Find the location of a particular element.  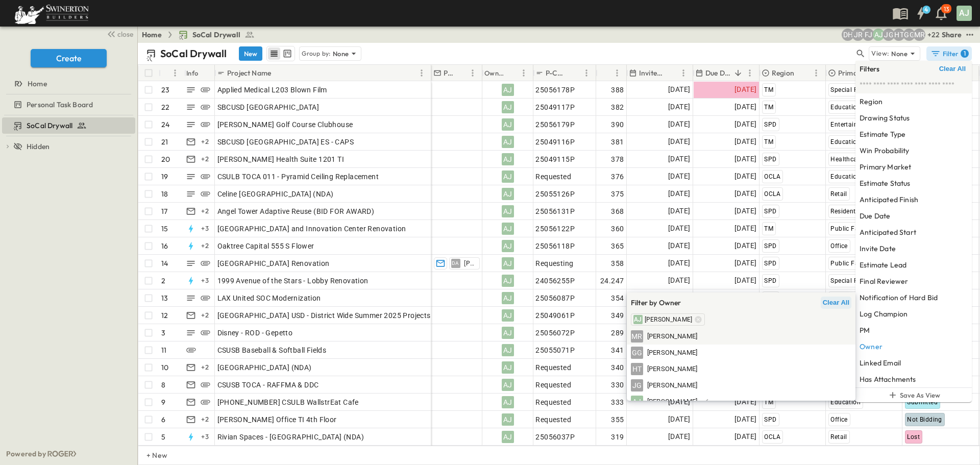

button: AJ is located at coordinates (965, 13).